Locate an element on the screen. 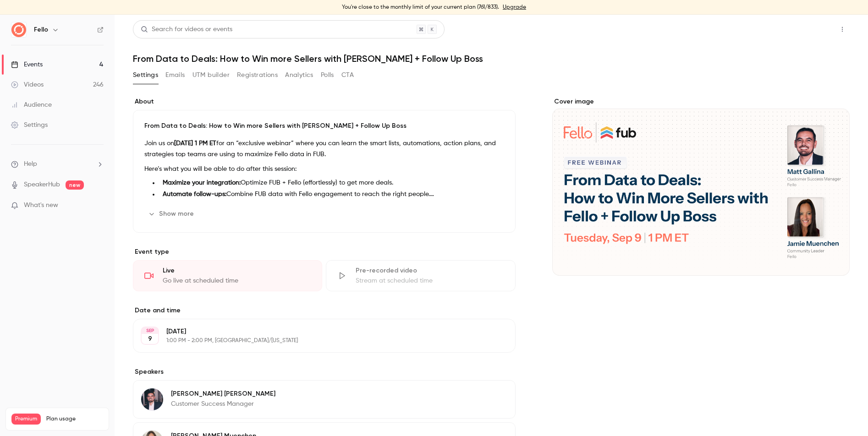 Image resolution: width=868 pixels, height=436 pixels. li: help-dropdown-opener is located at coordinates (57, 164).